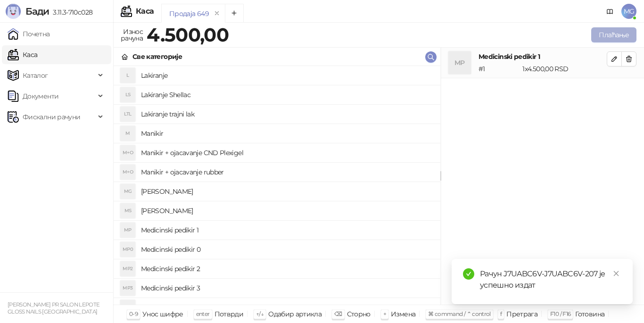 The width and height of the screenshot is (644, 323). What do you see at coordinates (128, 94) in the screenshot?
I see `div: LS` at bounding box center [128, 94].